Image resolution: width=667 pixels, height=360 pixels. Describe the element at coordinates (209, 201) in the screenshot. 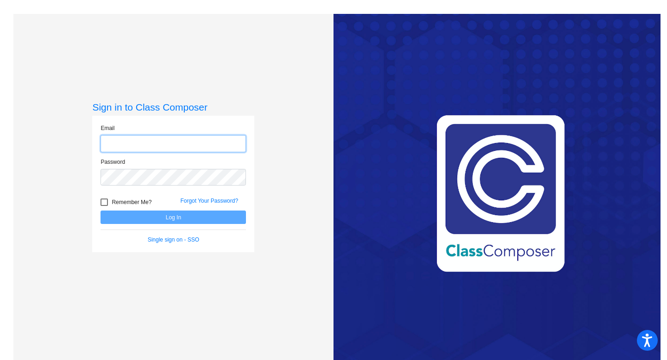

I see `a: Forgot Your Password?` at that location.